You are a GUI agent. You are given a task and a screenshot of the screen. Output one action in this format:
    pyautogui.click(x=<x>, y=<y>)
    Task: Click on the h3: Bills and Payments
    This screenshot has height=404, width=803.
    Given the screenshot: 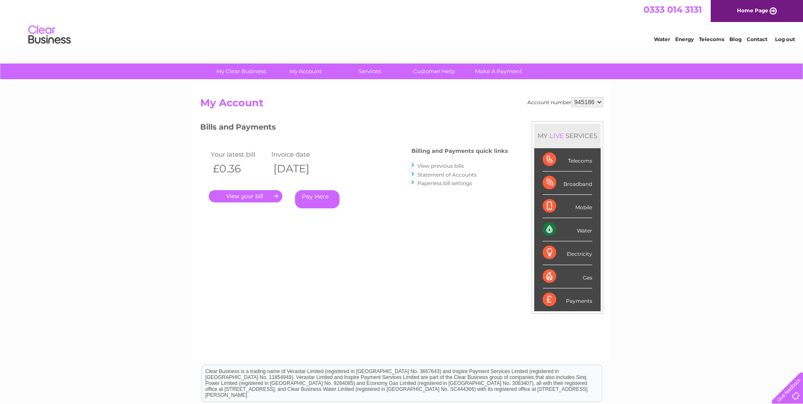 What is the action you would take?
    pyautogui.click(x=354, y=128)
    